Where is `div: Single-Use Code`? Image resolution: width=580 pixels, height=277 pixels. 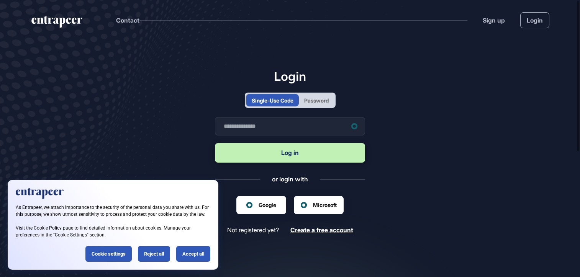 div: Single-Use Code is located at coordinates (272, 100).